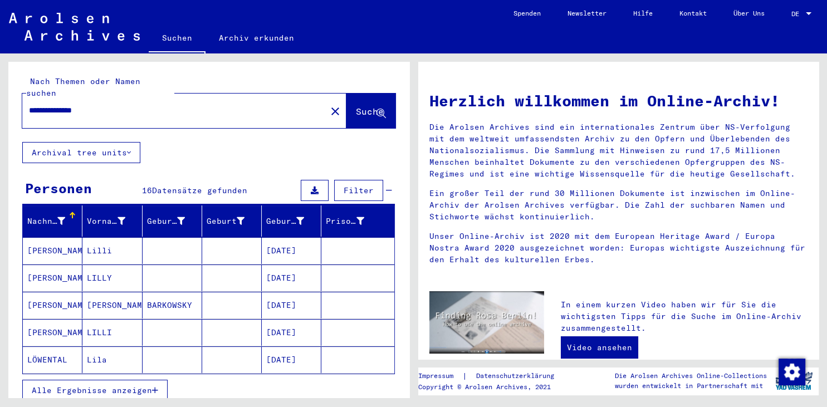  What do you see at coordinates (358, 221) in the screenshot?
I see `mat-header-cell: Prisoner #` at bounding box center [358, 221].